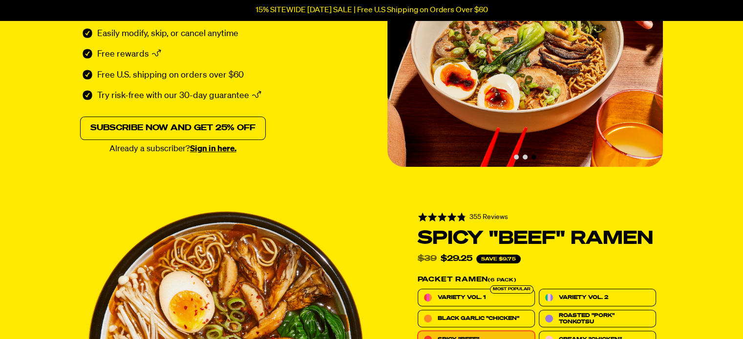 The image size is (743, 339). Describe the element at coordinates (525, 157) in the screenshot. I see `div: Carousel pagination` at that location.